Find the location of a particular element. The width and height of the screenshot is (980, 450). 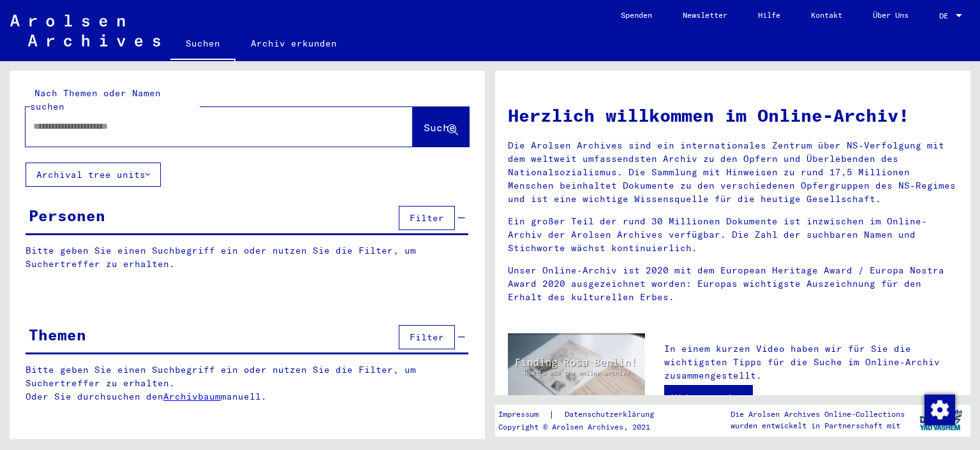

p: Die Arolsen Archives Online-Collections is located at coordinates (817, 414).